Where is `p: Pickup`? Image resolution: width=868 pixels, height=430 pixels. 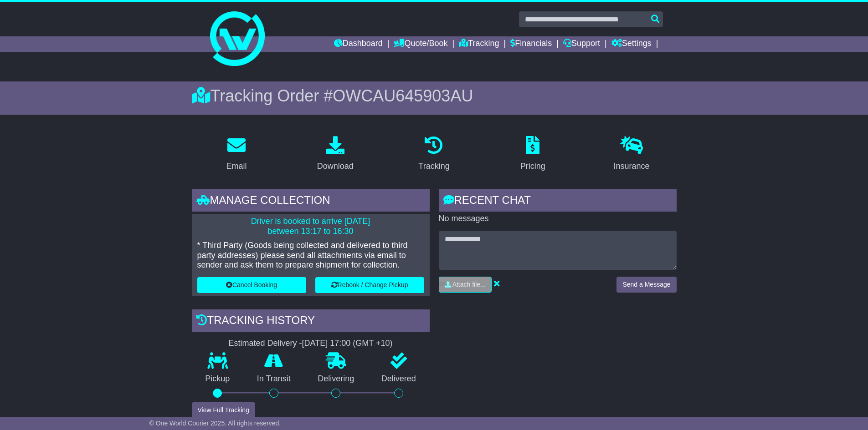 p: Pickup is located at coordinates (218, 379).